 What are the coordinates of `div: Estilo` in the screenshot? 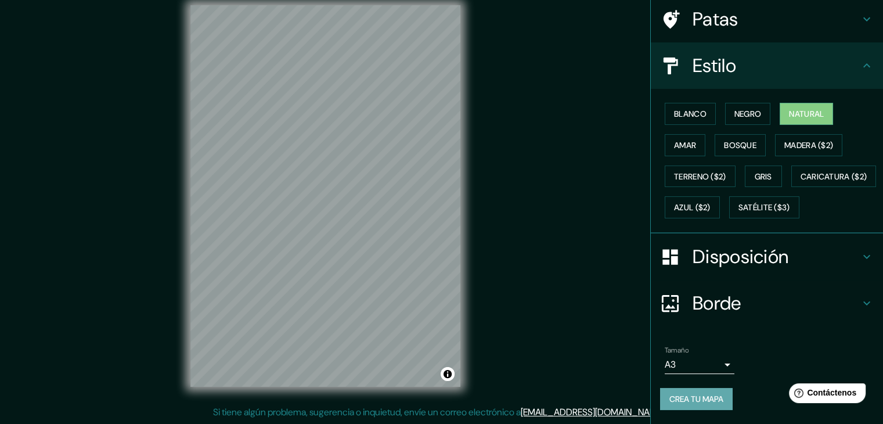 It's located at (767, 66).